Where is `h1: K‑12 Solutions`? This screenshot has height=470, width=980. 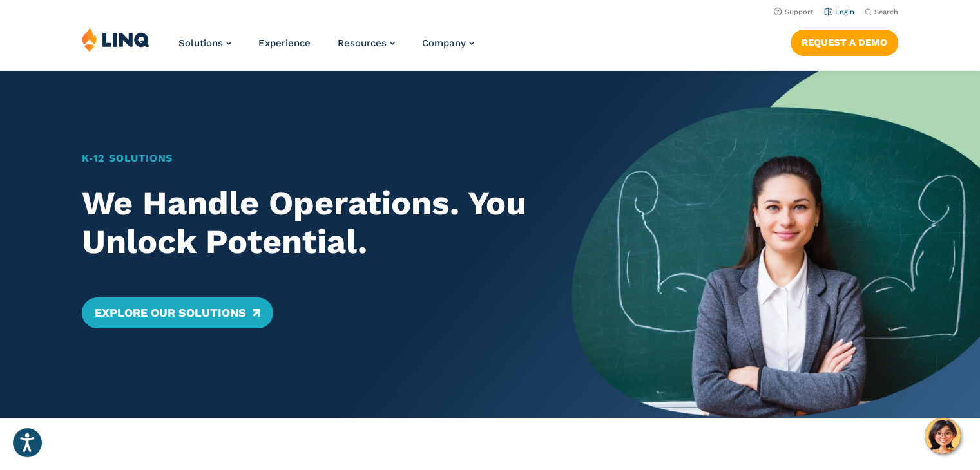
h1: K‑12 Solutions is located at coordinates (307, 159).